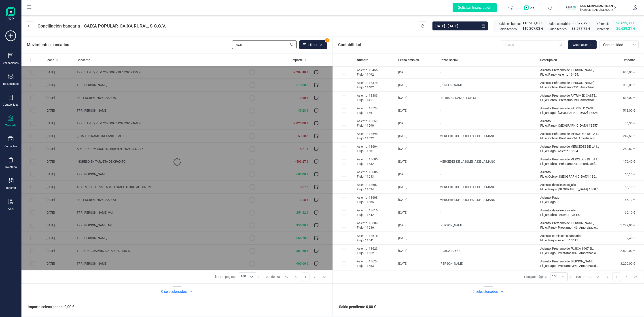 The image size is (644, 317). Describe the element at coordinates (33, 238) in the screenshot. I see `div: Row Selected 0484f6f4-78c3-4c28-b44d-58c696ee5e10` at that location.